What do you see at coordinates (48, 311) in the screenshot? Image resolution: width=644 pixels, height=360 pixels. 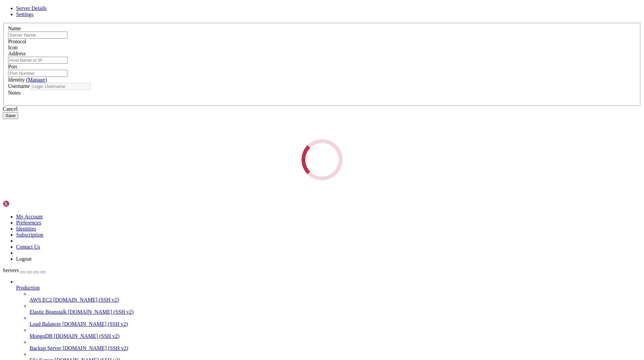 I see `span: Elastic Beanstalk` at bounding box center [48, 311].